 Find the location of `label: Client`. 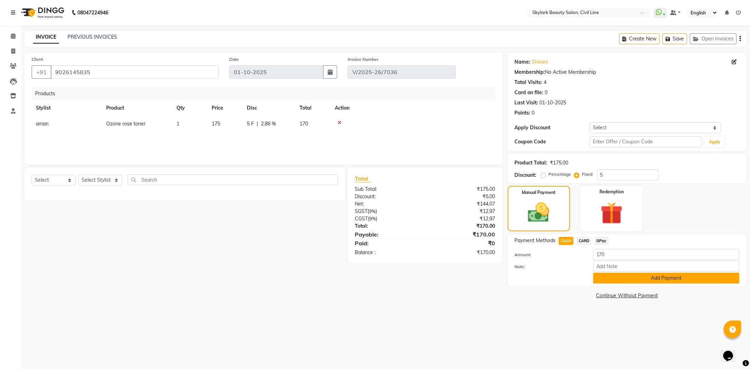

label: Client is located at coordinates (37, 59).